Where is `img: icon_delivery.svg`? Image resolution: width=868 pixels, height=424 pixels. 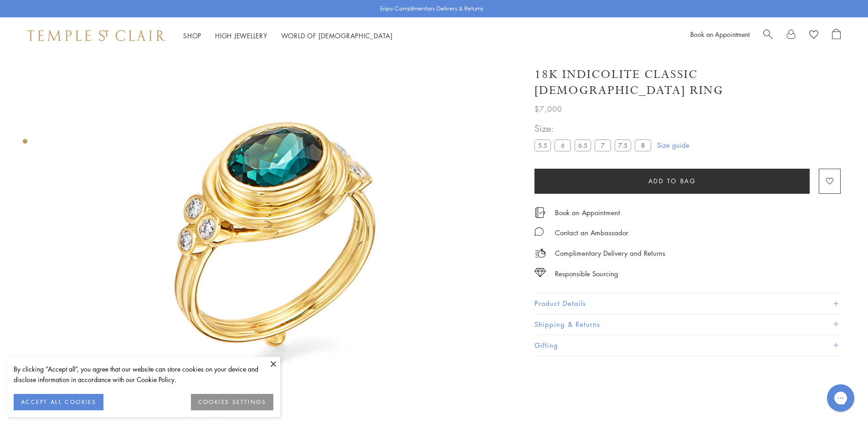 img: icon_delivery.svg is located at coordinates (540, 253).